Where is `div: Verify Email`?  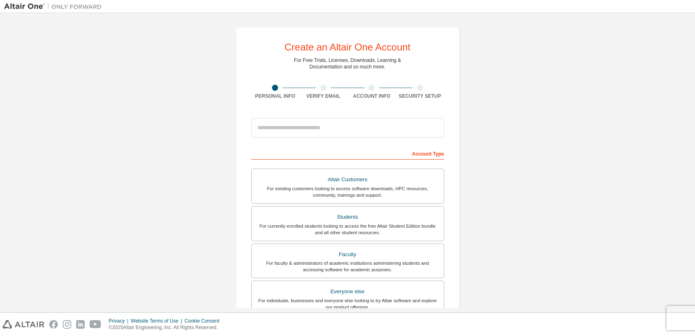 div: Verify Email is located at coordinates (323, 96).